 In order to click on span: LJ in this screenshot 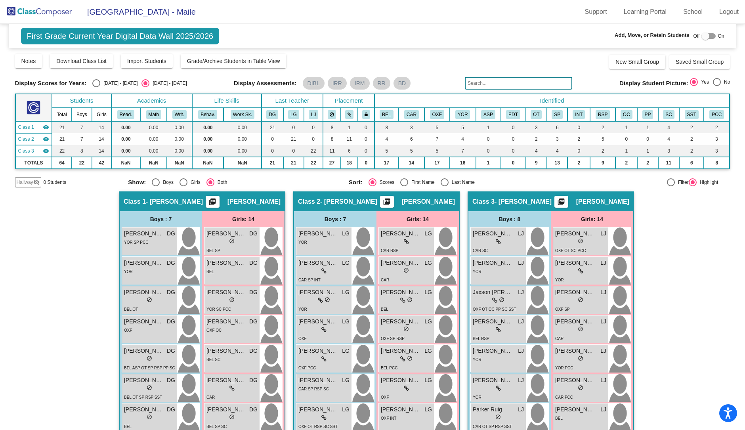, I will do `click(520, 292)`.